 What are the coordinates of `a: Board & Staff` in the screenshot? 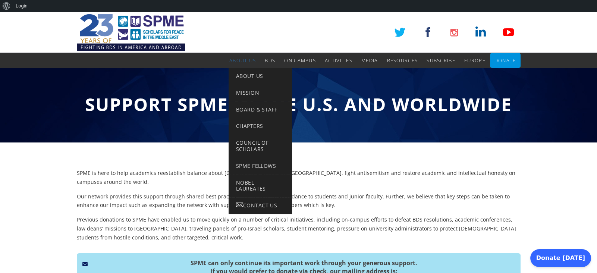 It's located at (260, 110).